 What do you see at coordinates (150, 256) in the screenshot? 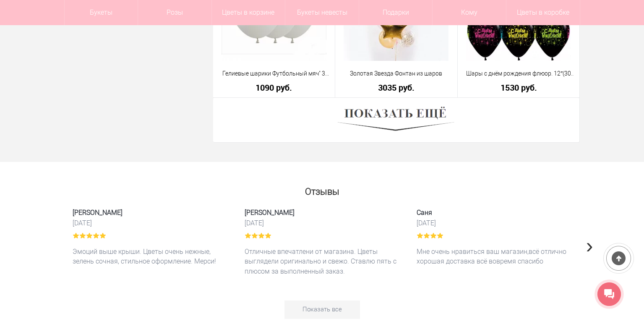
I see `p: Эмоций выше крыши. Цветы очень нежные, зелень сочная, стильное оформление. Мерси!` at bounding box center [150, 256].